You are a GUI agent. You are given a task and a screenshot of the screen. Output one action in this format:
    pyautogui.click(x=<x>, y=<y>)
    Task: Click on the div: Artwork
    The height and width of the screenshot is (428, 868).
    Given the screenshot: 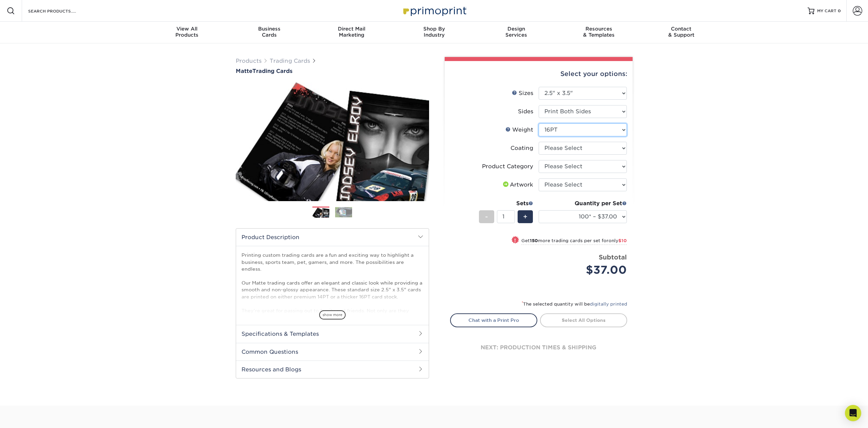 What is the action you would take?
    pyautogui.click(x=517, y=185)
    